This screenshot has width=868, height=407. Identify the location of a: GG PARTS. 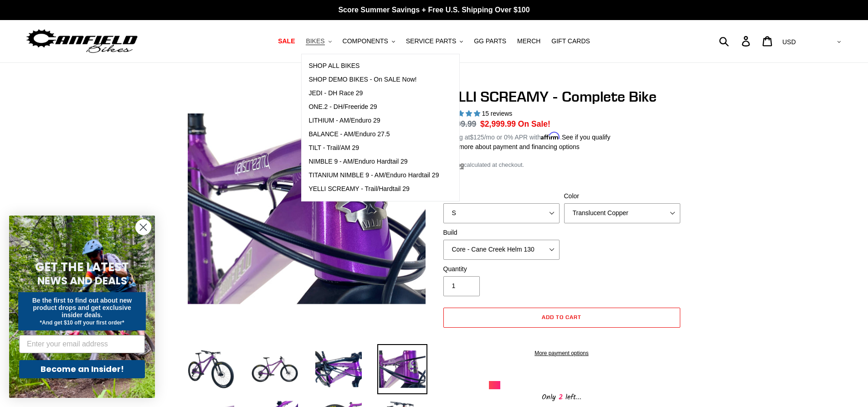
(490, 41).